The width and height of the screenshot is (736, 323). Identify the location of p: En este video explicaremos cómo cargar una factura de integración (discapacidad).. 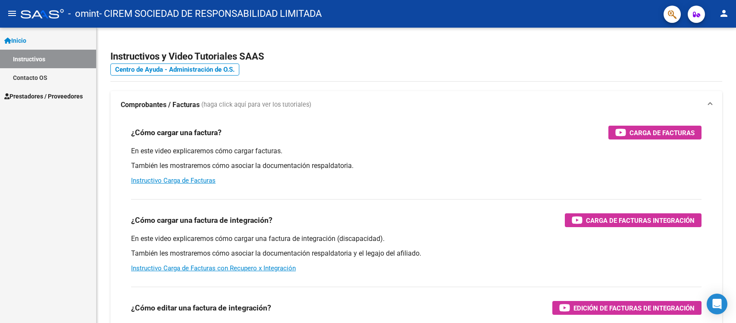
(416, 239).